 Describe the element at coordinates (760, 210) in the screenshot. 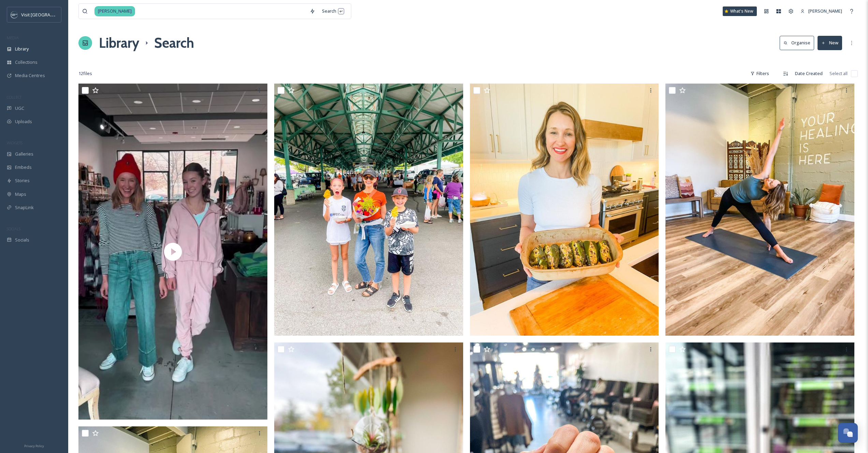

I see `img: 37093509-e9f6-6dc8-5083-6d16603e051a.jpg` at that location.